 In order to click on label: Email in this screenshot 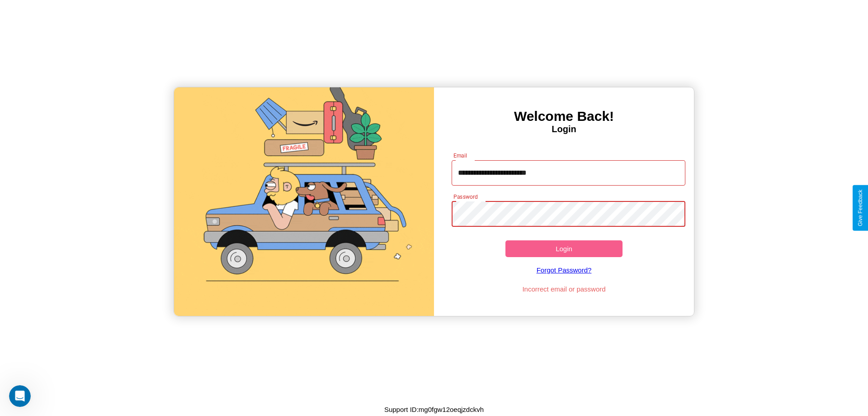, I will do `click(460, 155)`.